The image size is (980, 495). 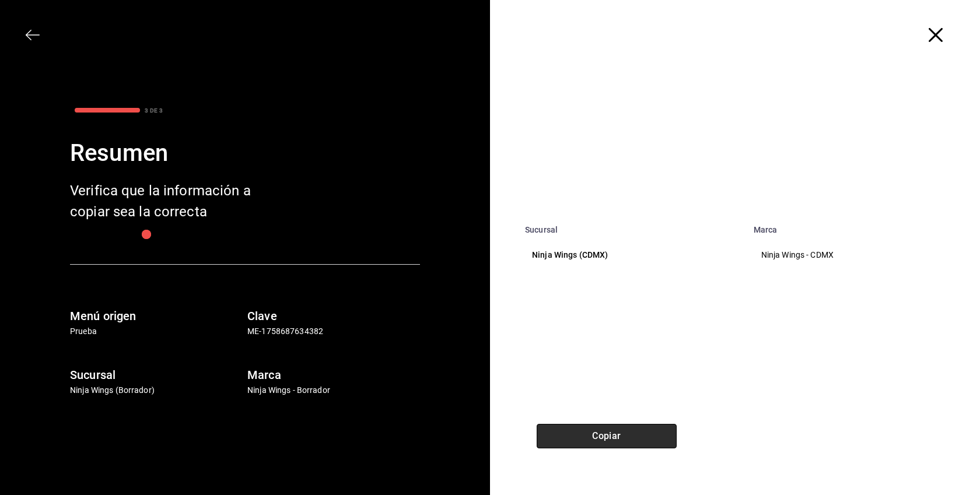 I want to click on th: Marca, so click(x=863, y=226).